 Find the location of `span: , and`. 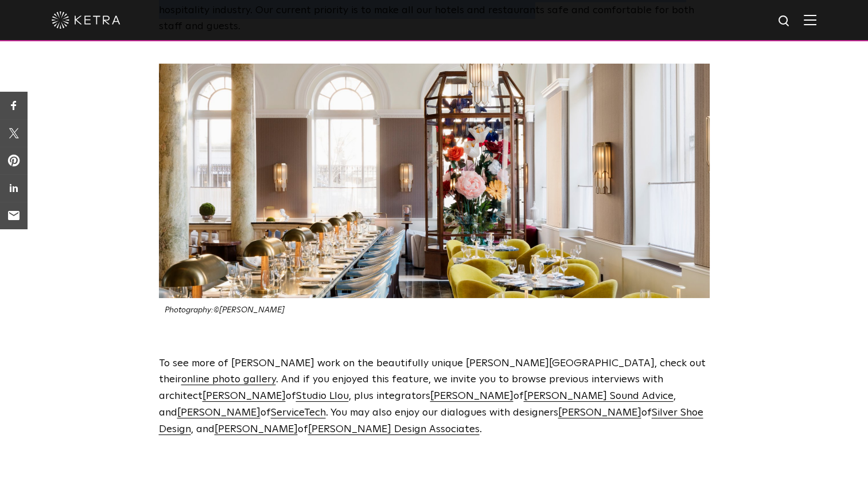

span: , and is located at coordinates (203, 429).